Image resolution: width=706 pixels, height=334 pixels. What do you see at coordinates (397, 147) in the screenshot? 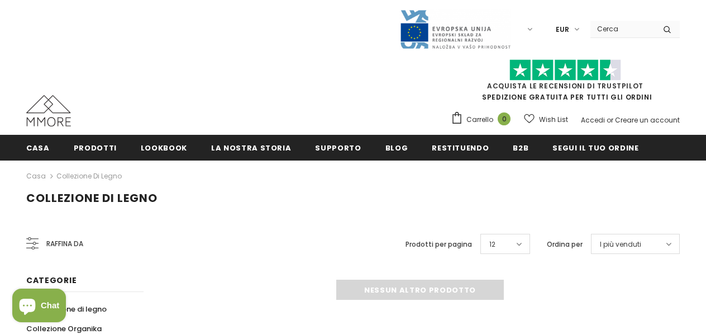
I see `span: Blog` at bounding box center [397, 147].